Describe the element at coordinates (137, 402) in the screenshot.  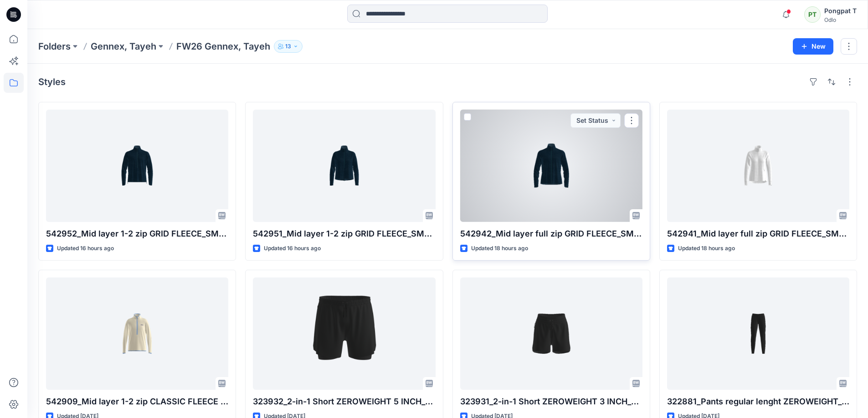
I see `p: 542909_Mid layer 1-2 zip CLASSIC FLEECE KIDS_SMS_3D` at that location.